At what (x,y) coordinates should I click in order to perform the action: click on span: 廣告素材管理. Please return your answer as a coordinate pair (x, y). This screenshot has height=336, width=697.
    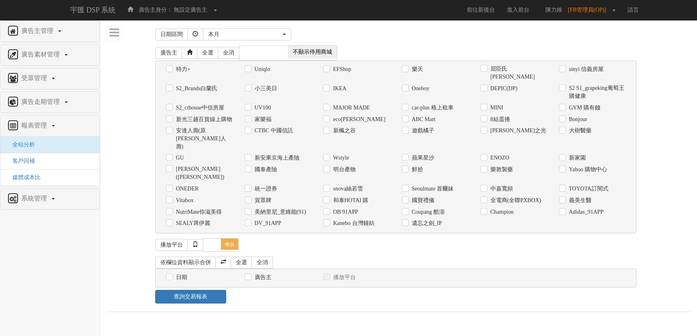
    Looking at the image, I should click on (41, 54).